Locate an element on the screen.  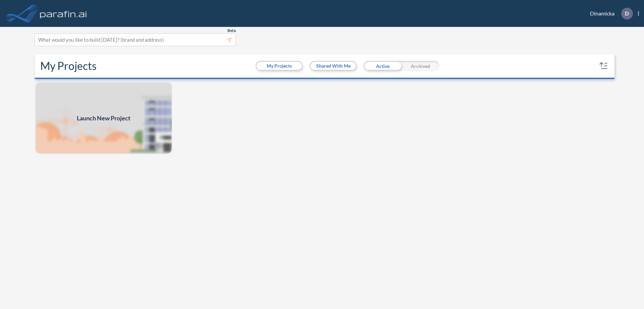
img: add is located at coordinates (104, 118).